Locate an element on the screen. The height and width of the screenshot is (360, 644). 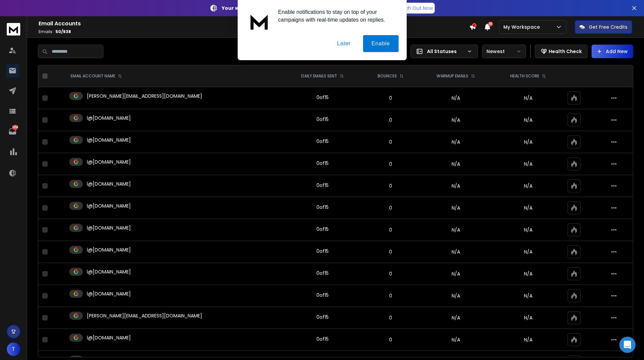
button: Later is located at coordinates (344, 44).